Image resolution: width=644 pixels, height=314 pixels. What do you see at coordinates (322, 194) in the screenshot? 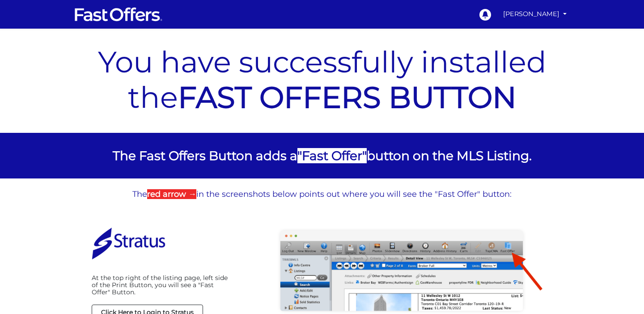
I see `p: The in the screenshots below points out where you will see the "Fast Offer" button:` at bounding box center [322, 194].